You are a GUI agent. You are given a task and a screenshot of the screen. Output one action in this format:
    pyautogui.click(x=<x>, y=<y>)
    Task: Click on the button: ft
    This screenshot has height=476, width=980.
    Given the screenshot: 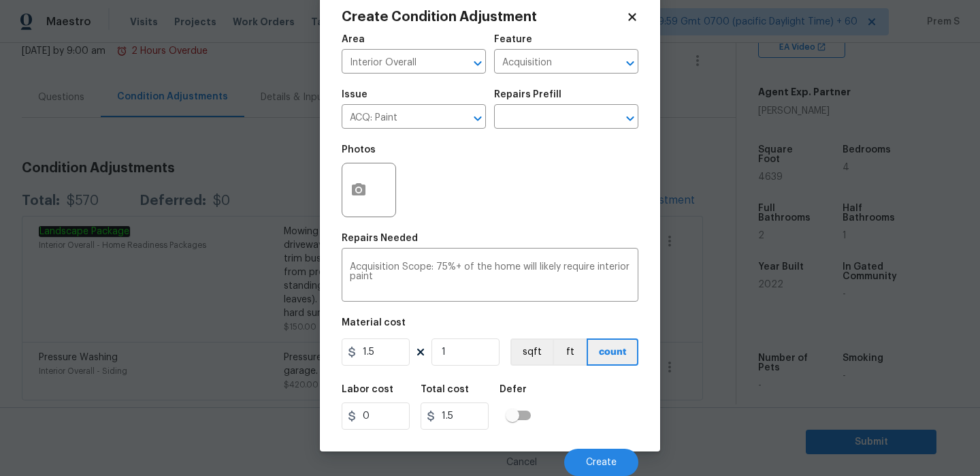 What is the action you would take?
    pyautogui.click(x=569, y=352)
    